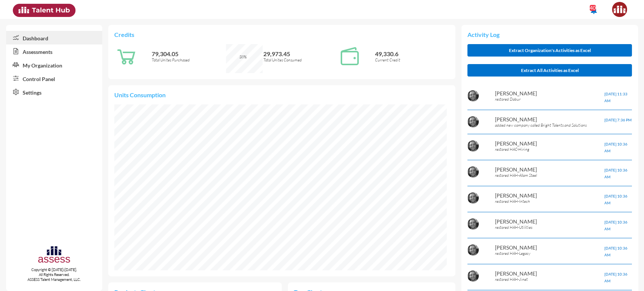 The width and height of the screenshot is (644, 291). Describe the element at coordinates (412, 60) in the screenshot. I see `p: Current Credit` at that location.